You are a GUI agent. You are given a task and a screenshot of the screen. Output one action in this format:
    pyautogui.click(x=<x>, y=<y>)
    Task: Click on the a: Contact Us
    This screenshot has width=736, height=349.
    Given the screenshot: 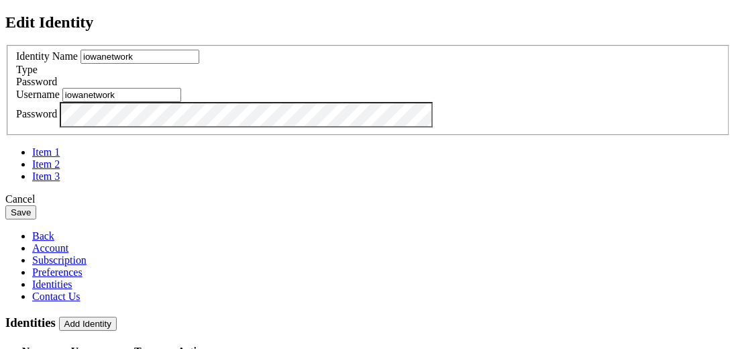 What is the action you would take?
    pyautogui.click(x=56, y=296)
    